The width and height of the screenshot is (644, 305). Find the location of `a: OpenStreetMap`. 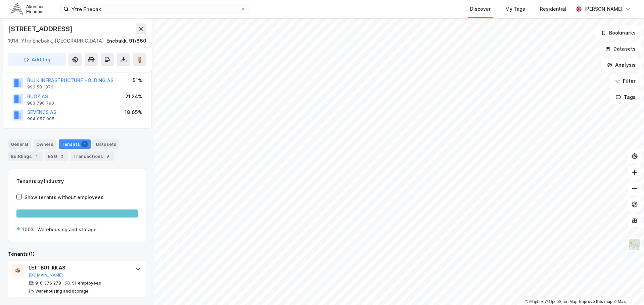

a: OpenStreetMap is located at coordinates (561, 302).